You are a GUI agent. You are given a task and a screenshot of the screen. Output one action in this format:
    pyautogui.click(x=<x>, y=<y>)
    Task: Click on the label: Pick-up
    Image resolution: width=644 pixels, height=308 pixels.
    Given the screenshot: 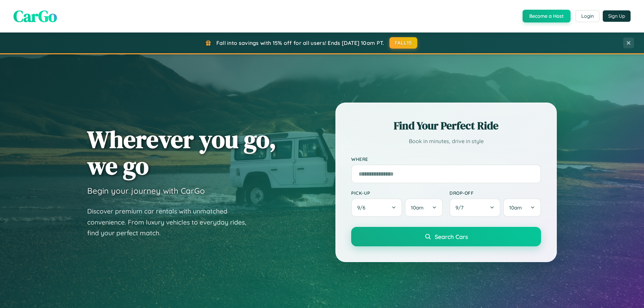 What is the action you would take?
    pyautogui.click(x=397, y=193)
    